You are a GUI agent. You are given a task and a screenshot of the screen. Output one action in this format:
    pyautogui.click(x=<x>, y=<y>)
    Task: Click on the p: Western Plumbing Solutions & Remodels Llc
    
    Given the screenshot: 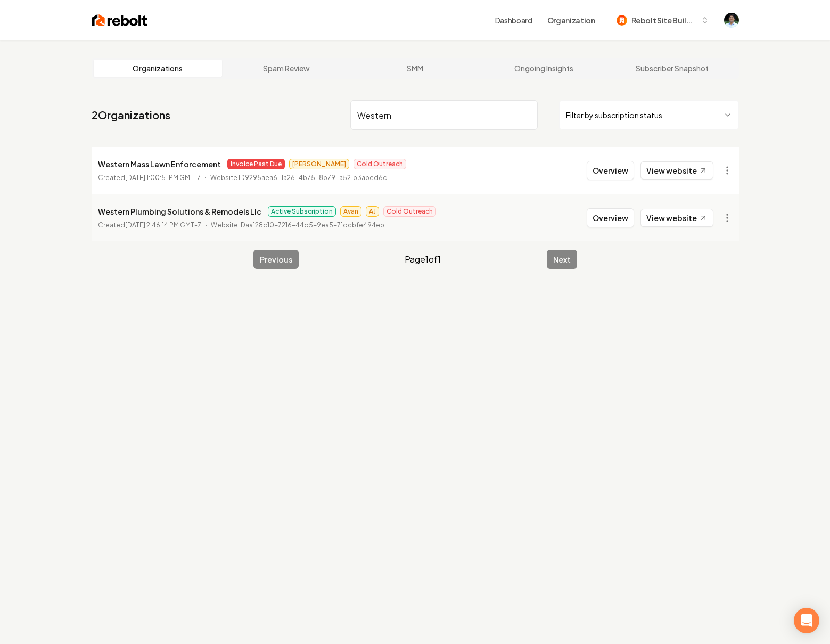 What is the action you would take?
    pyautogui.click(x=179, y=212)
    